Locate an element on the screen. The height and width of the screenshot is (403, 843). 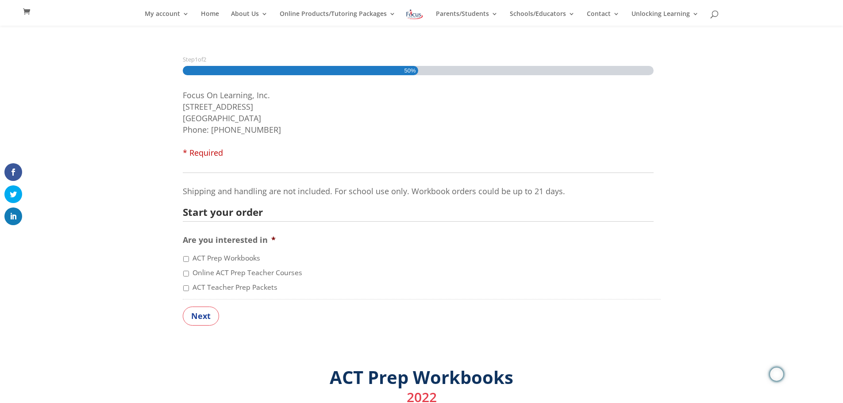
p: Shipping and handling are not included. For school use only. Workbook orders could be up to 21 days. is located at coordinates (418, 191).